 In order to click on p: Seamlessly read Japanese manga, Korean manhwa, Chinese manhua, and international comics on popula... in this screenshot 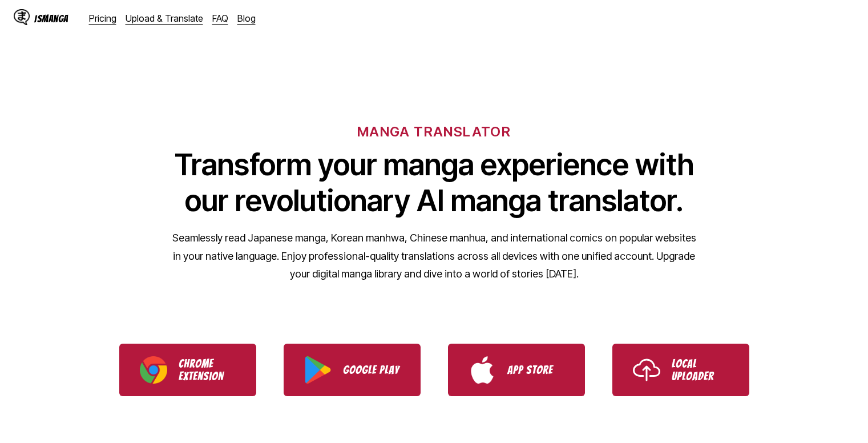, I will do `click(434, 255)`.